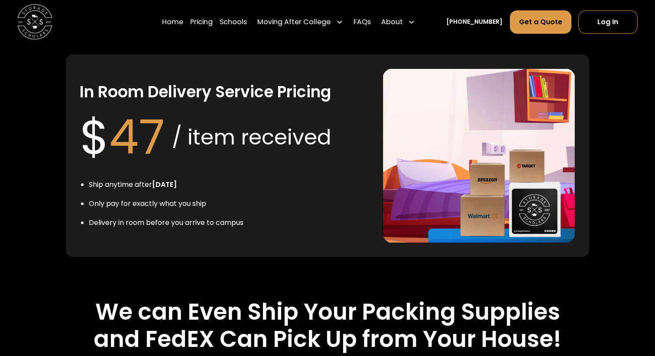 The height and width of the screenshot is (356, 655). Describe the element at coordinates (166, 223) in the screenshot. I see `li: Delivery in room before you arrive to campus` at that location.